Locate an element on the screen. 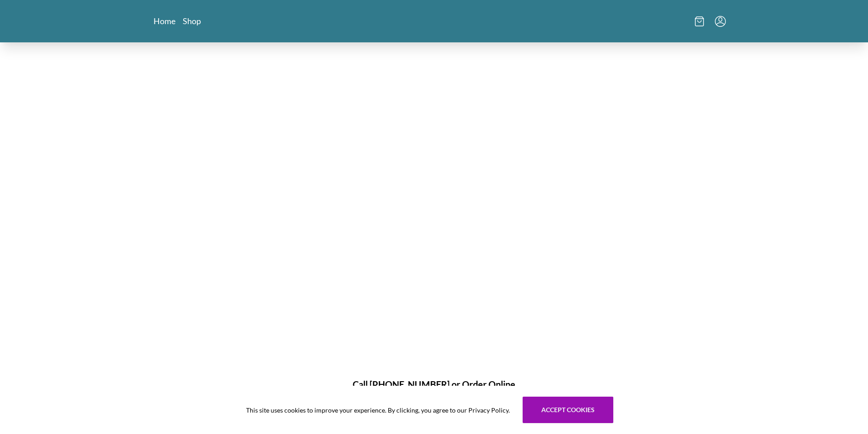 Image resolution: width=868 pixels, height=434 pixels. a: Home is located at coordinates (164, 21).